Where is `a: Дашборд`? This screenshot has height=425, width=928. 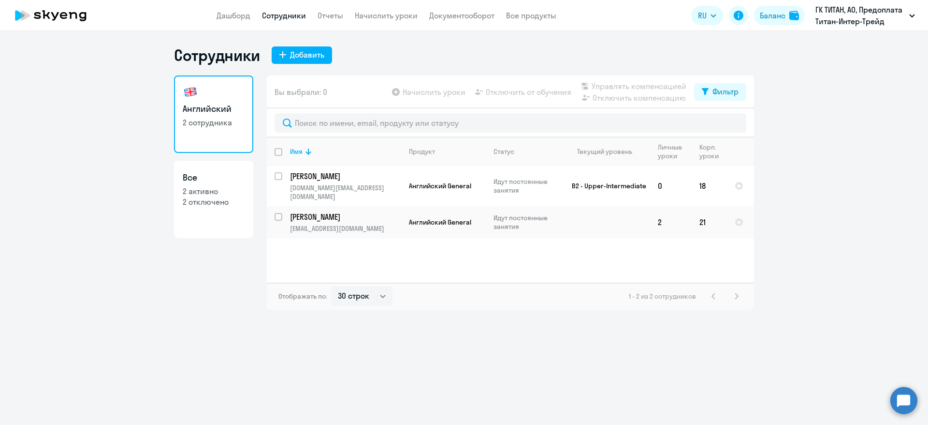
a: Дашборд is located at coordinates (234, 15).